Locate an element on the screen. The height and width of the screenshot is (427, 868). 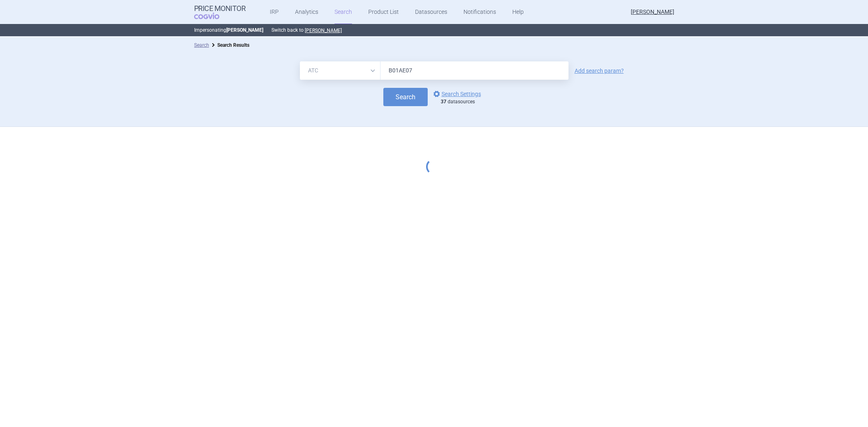
button: Search is located at coordinates (405, 97).